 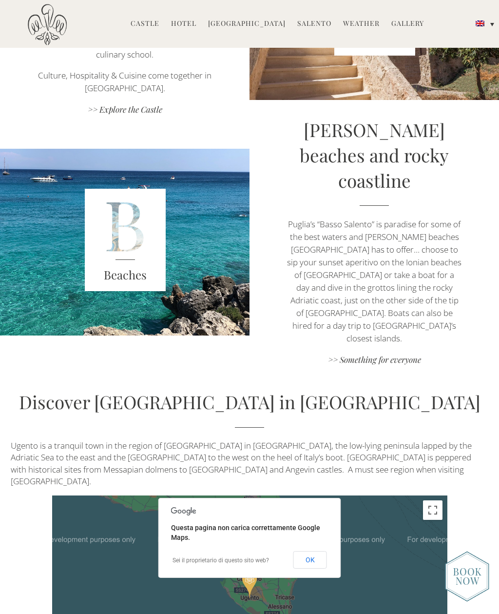 I want to click on img: English, so click(x=480, y=23).